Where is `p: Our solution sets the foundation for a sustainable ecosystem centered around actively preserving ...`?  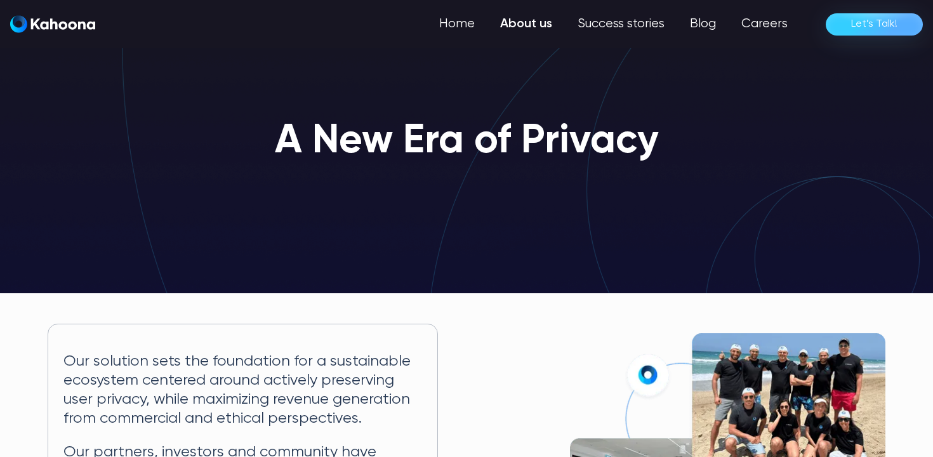
p: Our solution sets the foundation for a sustainable ecosystem centered around actively preserving ... is located at coordinates (243, 390).